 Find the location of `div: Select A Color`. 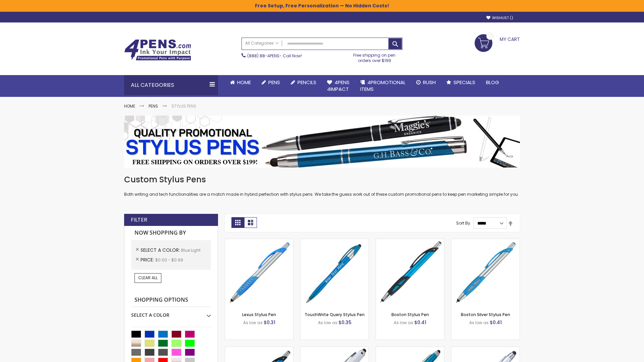

div: Select A Color is located at coordinates (171, 312).